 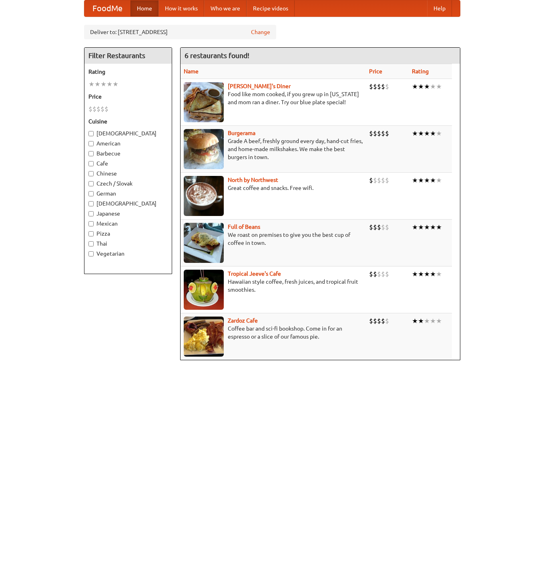 What do you see at coordinates (254, 274) in the screenshot?
I see `a: Tropical Jeeve's Cafe` at bounding box center [254, 274].